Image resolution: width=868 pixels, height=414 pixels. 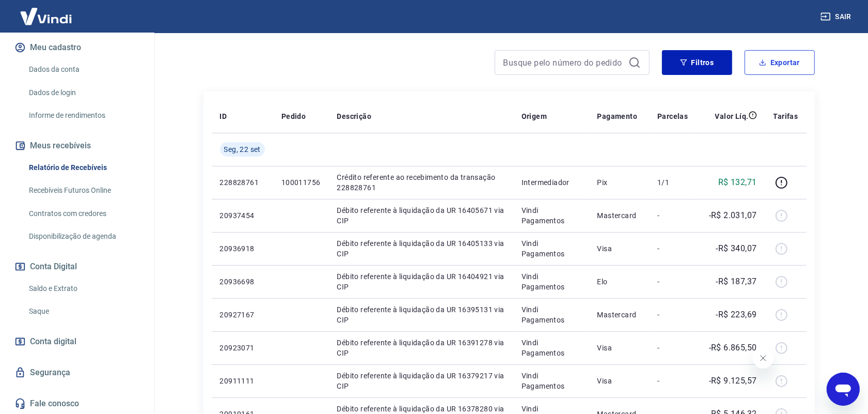 What do you see at coordinates (242, 249) in the screenshot?
I see `p: 20936918` at bounding box center [242, 249].